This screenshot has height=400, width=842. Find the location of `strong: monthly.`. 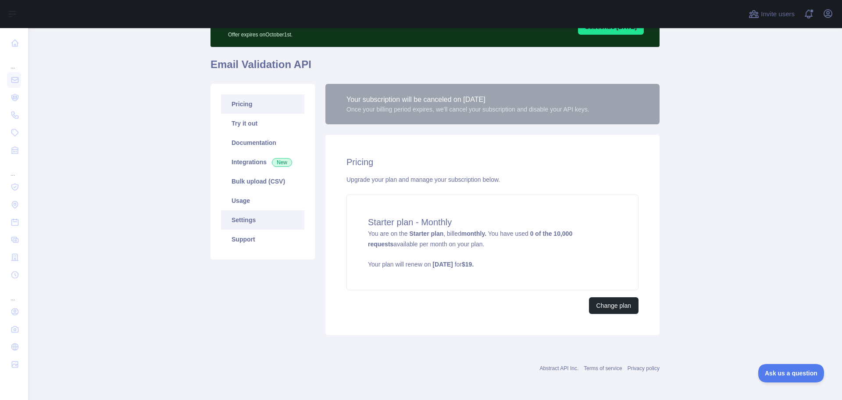

strong: monthly. is located at coordinates (474, 233).